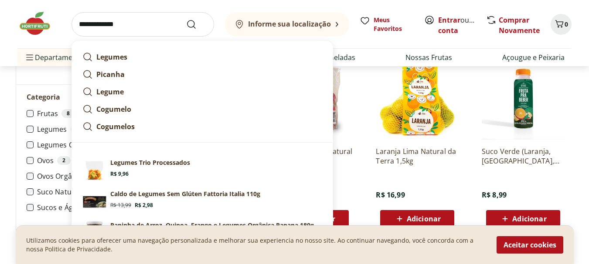  What do you see at coordinates (121, 206) in the screenshot?
I see `span: R$ 13,99` at bounding box center [121, 206].